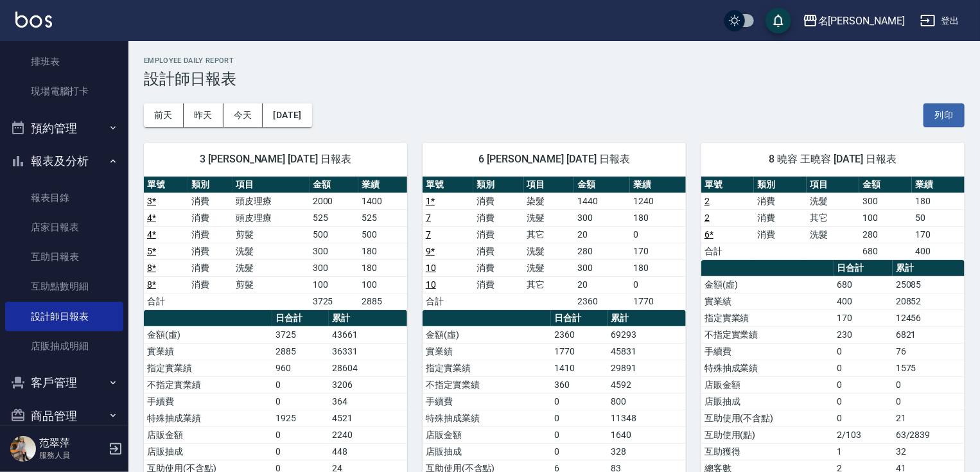  What do you see at coordinates (271, 185) in the screenshot?
I see `th: 項目` at bounding box center [271, 185].